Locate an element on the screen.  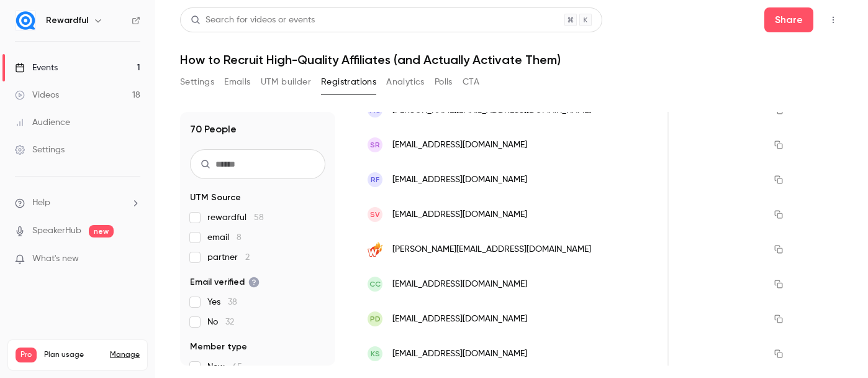
span: 2 is located at coordinates (247, 258).